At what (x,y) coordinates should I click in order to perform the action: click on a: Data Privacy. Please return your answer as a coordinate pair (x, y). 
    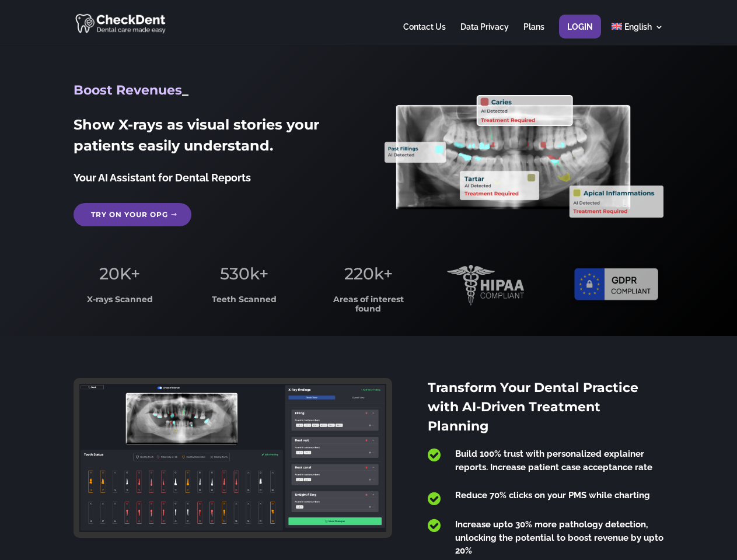
    Looking at the image, I should click on (485, 34).